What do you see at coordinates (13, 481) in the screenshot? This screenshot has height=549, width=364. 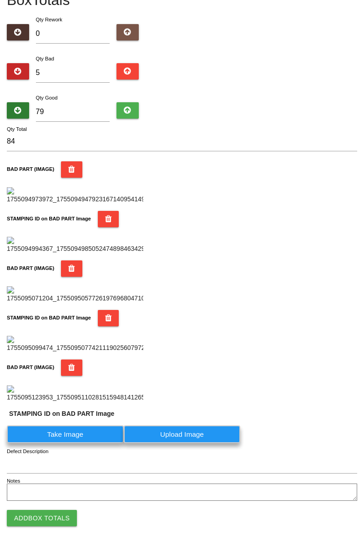 I see `label: Notes` at bounding box center [13, 481].